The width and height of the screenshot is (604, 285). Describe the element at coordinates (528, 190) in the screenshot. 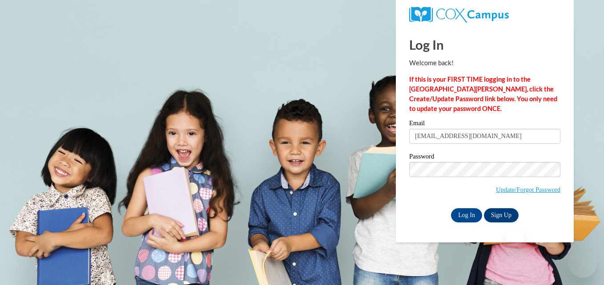

I see `a: Update/Forgot Password` at that location.